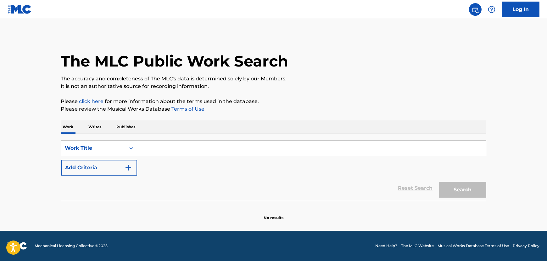 The width and height of the screenshot is (547, 261). I want to click on a: Musical Works Database Terms of Use, so click(473, 246).